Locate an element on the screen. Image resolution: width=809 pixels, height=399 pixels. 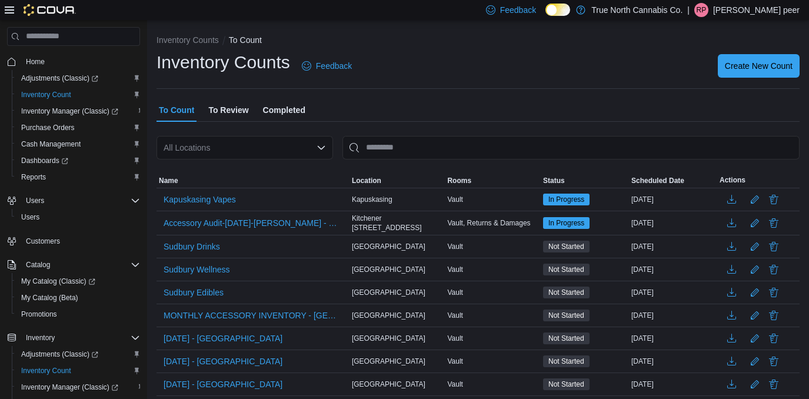
span: Feedback is located at coordinates (334, 66).